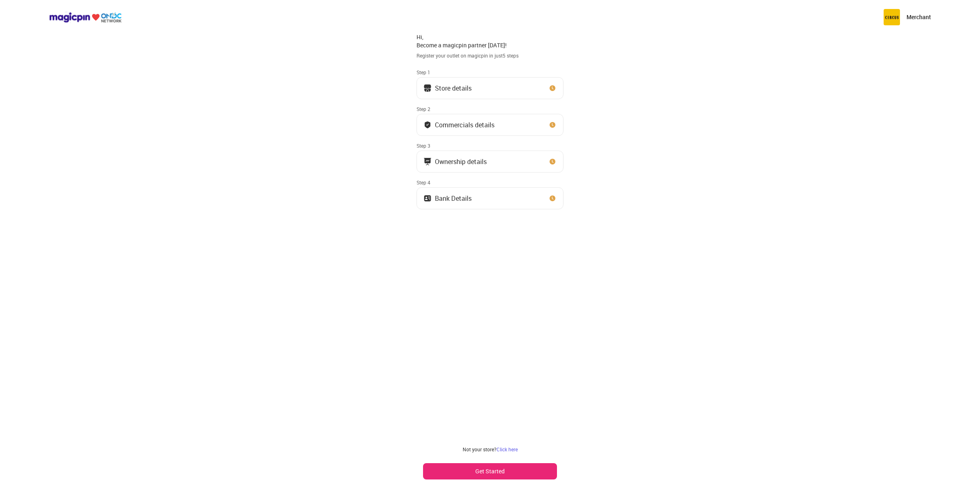 Image resolution: width=980 pixels, height=486 pixels. Describe the element at coordinates (461, 161) in the screenshot. I see `div: Ownership details` at that location.